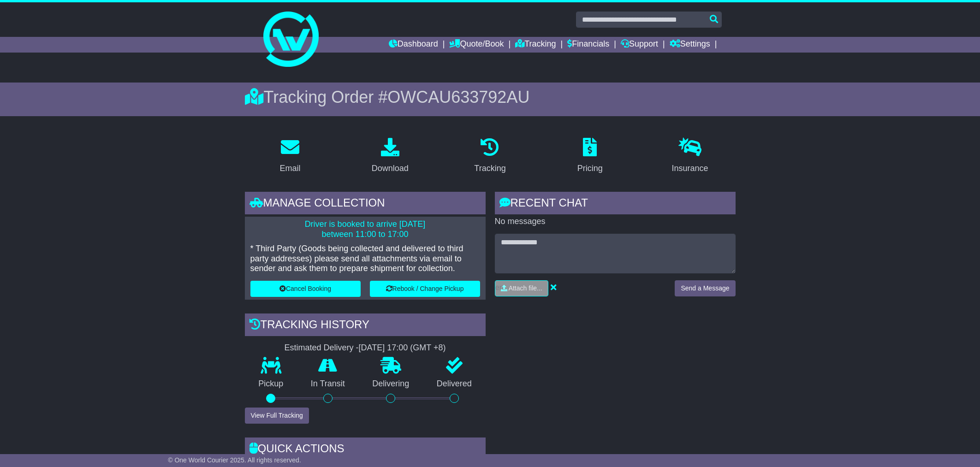  What do you see at coordinates (391, 384) in the screenshot?
I see `p: Delivering` at bounding box center [391, 384].